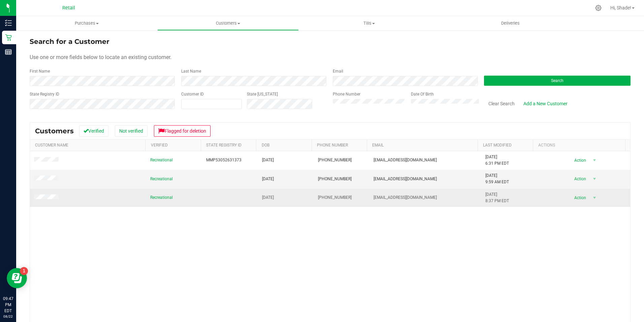  What do you see at coordinates (44, 94) in the screenshot?
I see `label: State Registry ID` at bounding box center [44, 94].